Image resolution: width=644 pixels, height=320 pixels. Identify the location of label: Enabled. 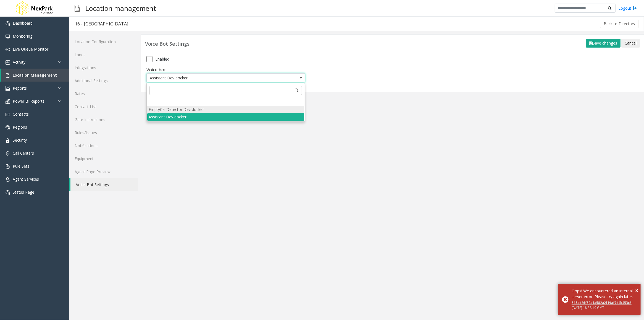
(163, 59).